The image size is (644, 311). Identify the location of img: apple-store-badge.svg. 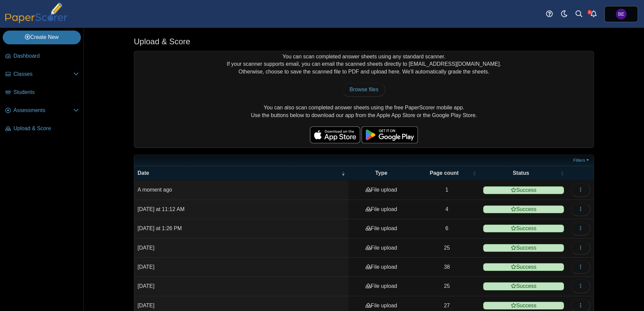
(335, 134).